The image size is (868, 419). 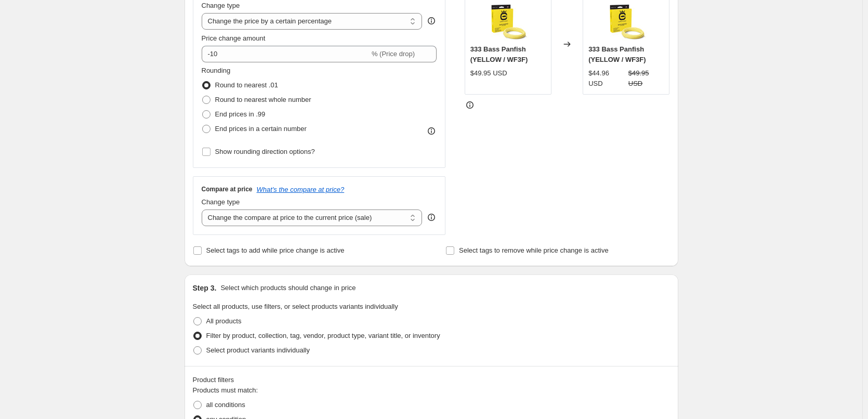 What do you see at coordinates (225, 390) in the screenshot?
I see `span: Products must match:` at bounding box center [225, 390].